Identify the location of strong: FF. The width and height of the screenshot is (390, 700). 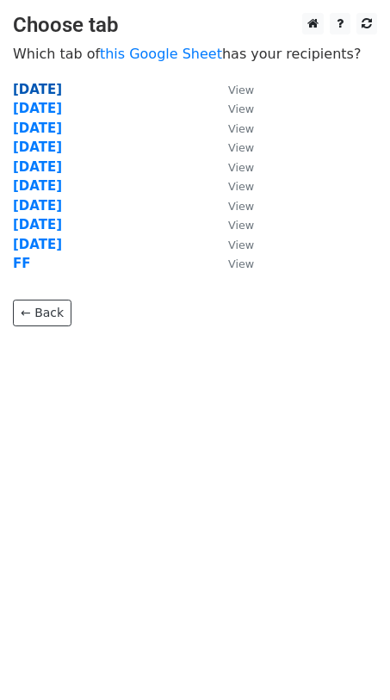
(22, 263).